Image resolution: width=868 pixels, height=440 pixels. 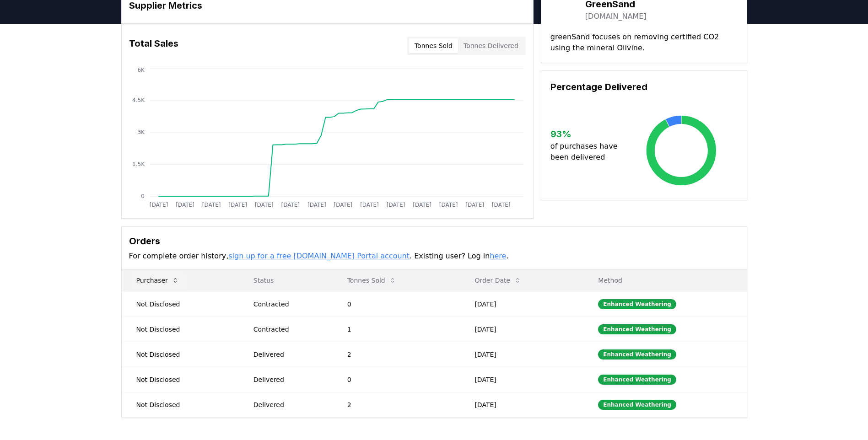 What do you see at coordinates (643, 42) in the screenshot?
I see `p: greenSand focuses on removing certified CO2 using the mineral Olivine.` at bounding box center [643, 42].